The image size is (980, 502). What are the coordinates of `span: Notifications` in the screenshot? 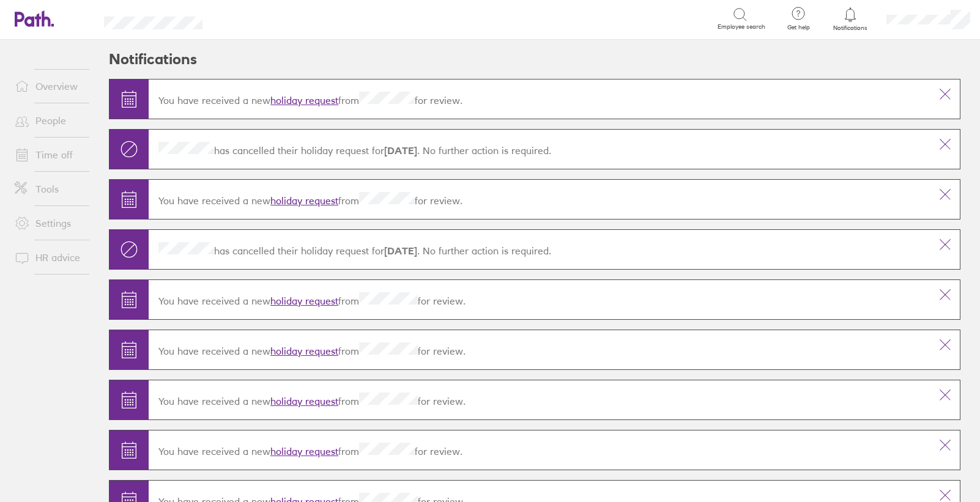 It's located at (850, 28).